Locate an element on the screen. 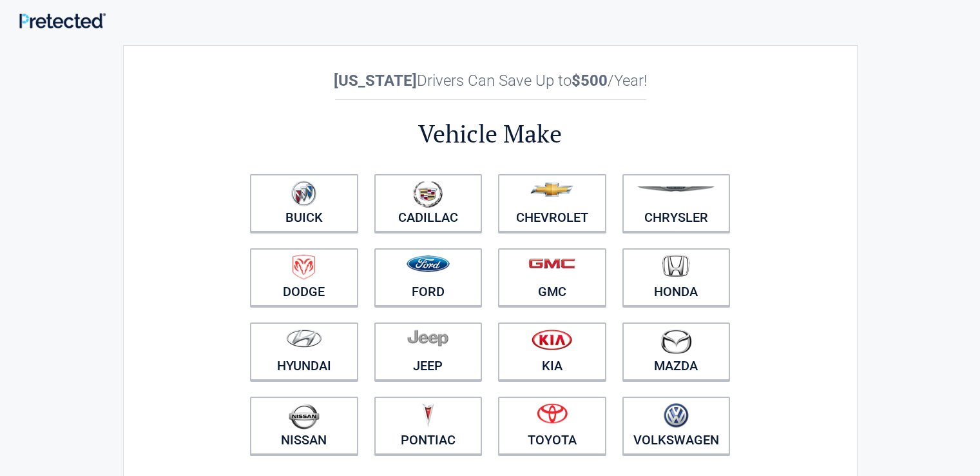  a: Hyundai is located at coordinates (304, 351).